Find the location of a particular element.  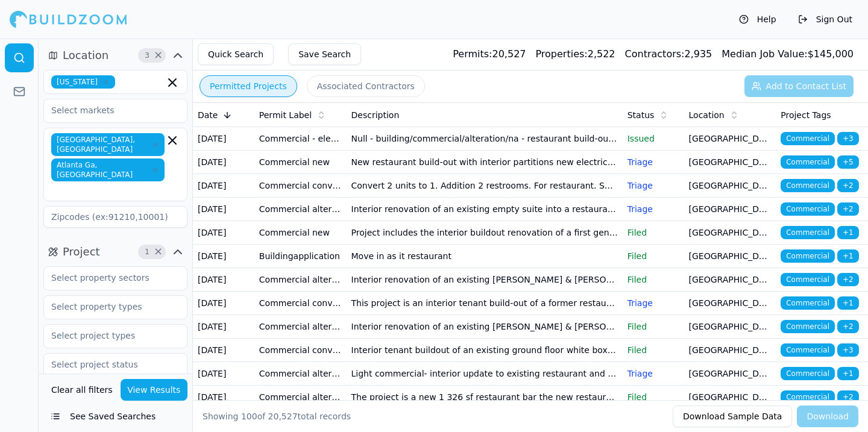

button: Save Search is located at coordinates (324, 54).